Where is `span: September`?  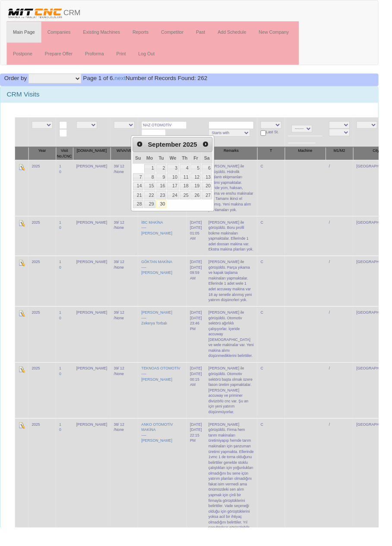 span: September is located at coordinates (171, 149).